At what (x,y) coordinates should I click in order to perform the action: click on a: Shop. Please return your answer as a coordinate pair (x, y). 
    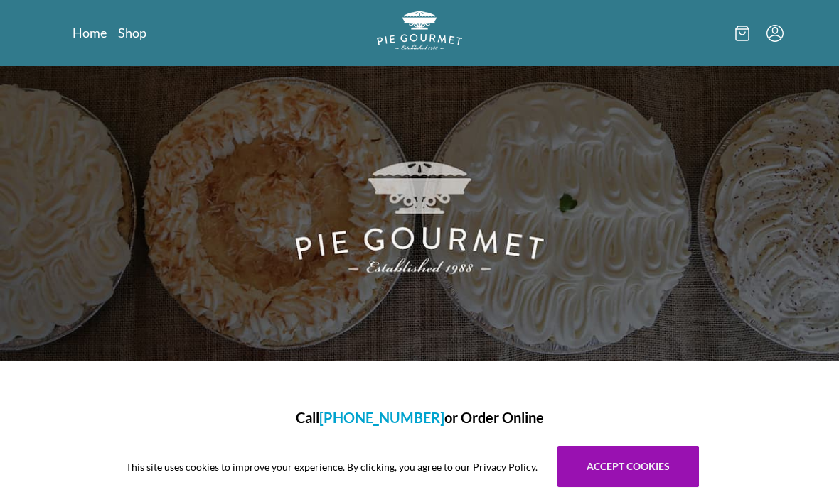
    Looking at the image, I should click on (132, 32).